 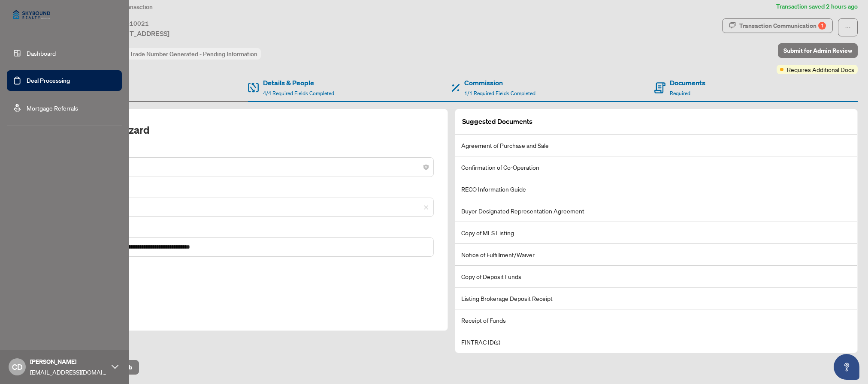 What do you see at coordinates (426, 207) in the screenshot?
I see `span: close` at bounding box center [426, 207].